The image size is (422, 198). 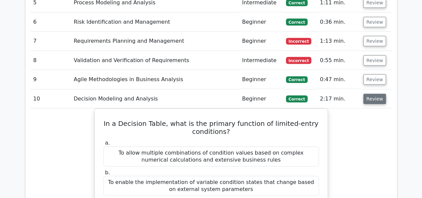 I want to click on td: Risk Identification and Management, so click(x=155, y=22).